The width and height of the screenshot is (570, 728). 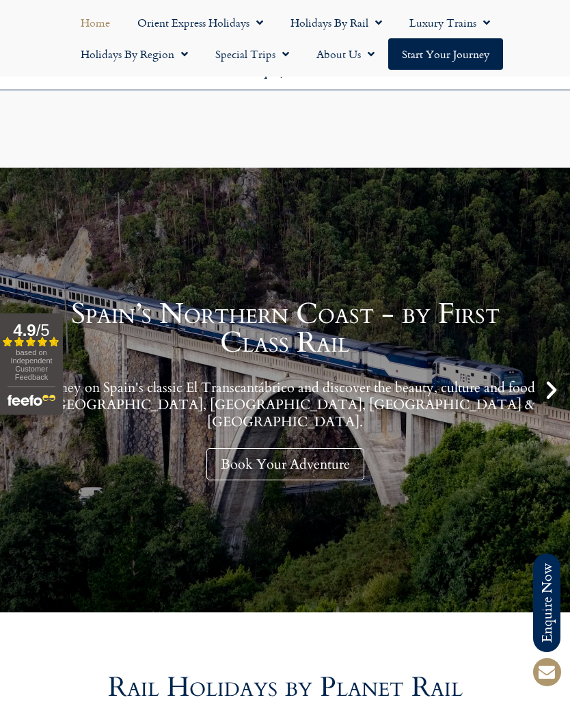 What do you see at coordinates (285, 328) in the screenshot?
I see `h1: Spain’s Northern Coast - by First Class Rail` at bounding box center [285, 328].